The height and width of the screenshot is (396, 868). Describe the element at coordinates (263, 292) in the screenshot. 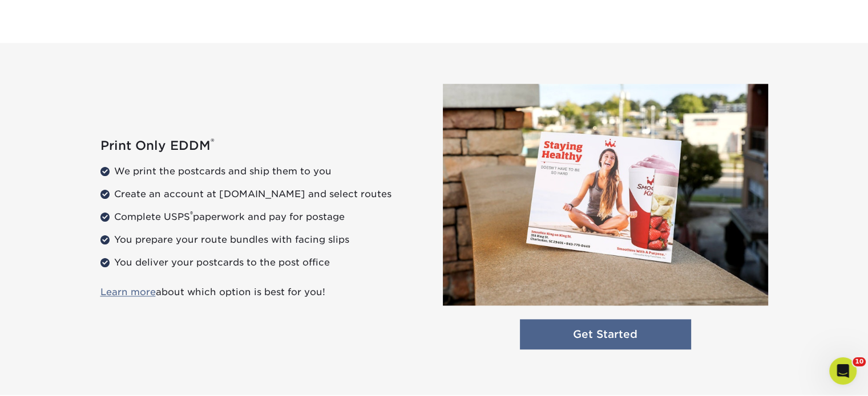

I see `p: about which option is best for you!` at that location.